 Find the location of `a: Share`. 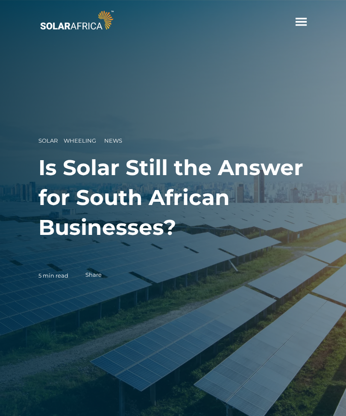

a: Share is located at coordinates (94, 275).